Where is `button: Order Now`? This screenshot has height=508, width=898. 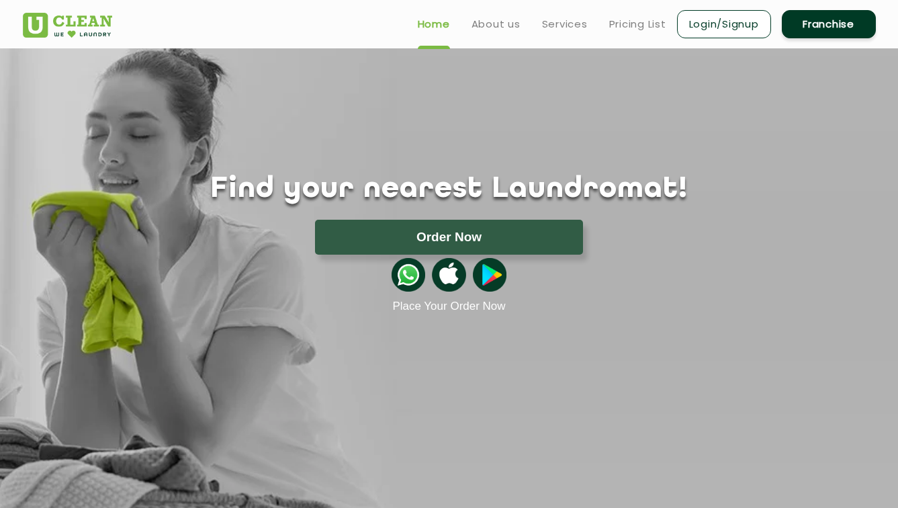
button: Order Now is located at coordinates (449, 237).